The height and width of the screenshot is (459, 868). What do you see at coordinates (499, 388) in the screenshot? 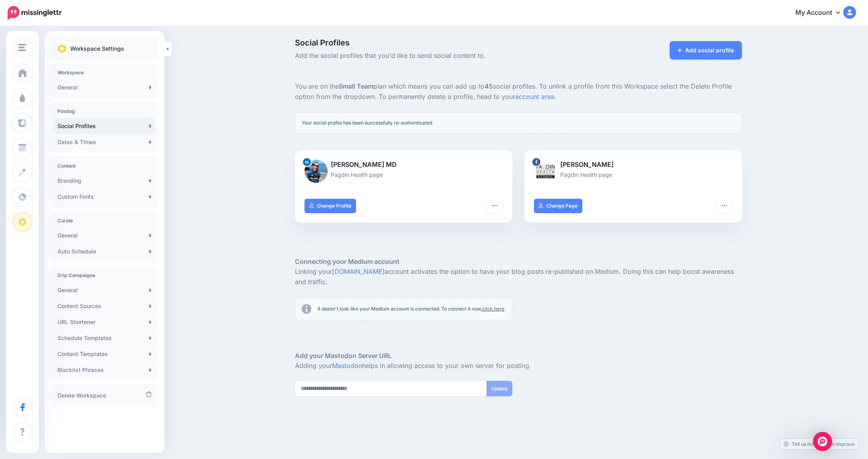
I see `button: Update` at bounding box center [499, 388].